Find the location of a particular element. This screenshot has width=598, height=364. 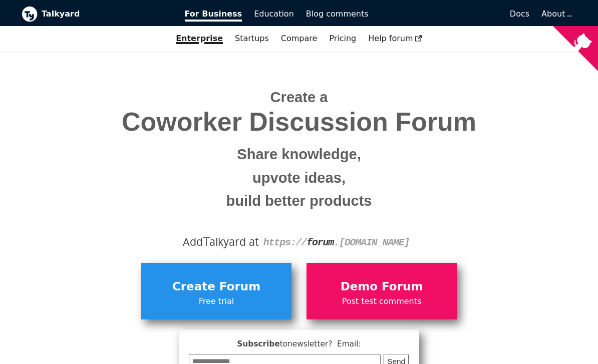

small: build better products is located at coordinates (299, 201).